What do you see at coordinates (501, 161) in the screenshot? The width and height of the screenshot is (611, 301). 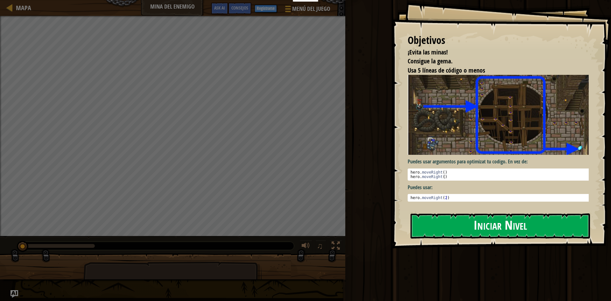 I see `p: Puedes usar argumentos para optimizat tu codigo. En vez de:` at bounding box center [501, 161].